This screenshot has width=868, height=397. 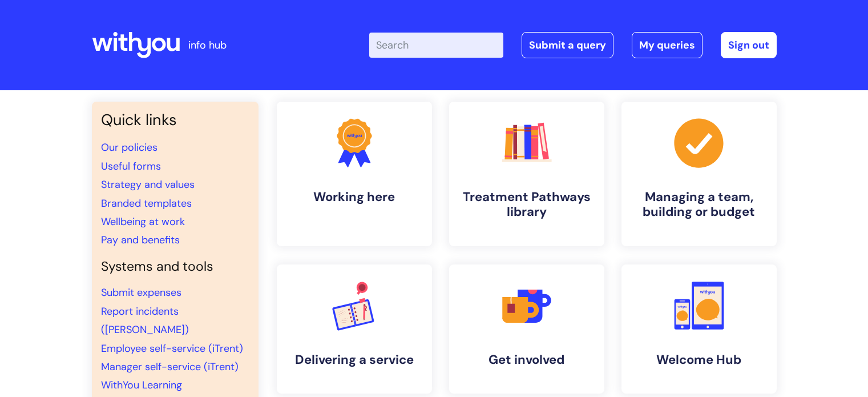 What do you see at coordinates (749, 45) in the screenshot?
I see `a: Sign out` at bounding box center [749, 45].